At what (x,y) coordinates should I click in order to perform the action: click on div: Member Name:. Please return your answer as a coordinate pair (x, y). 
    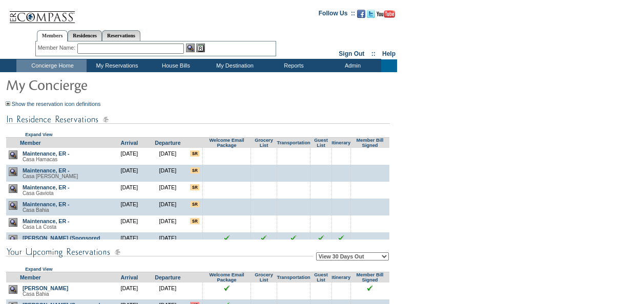
    Looking at the image, I should click on (57, 48).